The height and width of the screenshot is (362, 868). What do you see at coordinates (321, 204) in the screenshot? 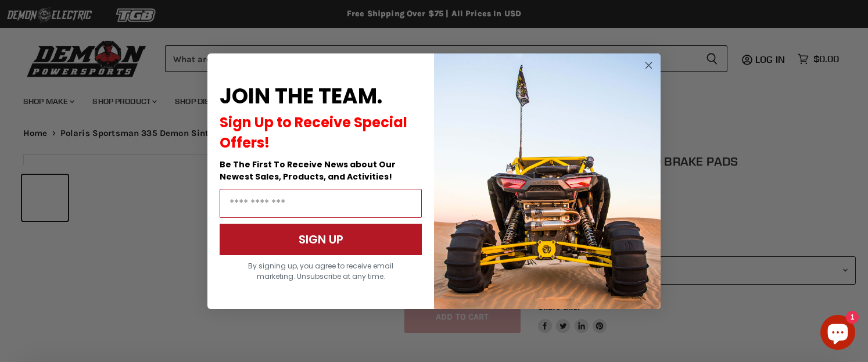
I see `input: Email Address` at bounding box center [321, 204].